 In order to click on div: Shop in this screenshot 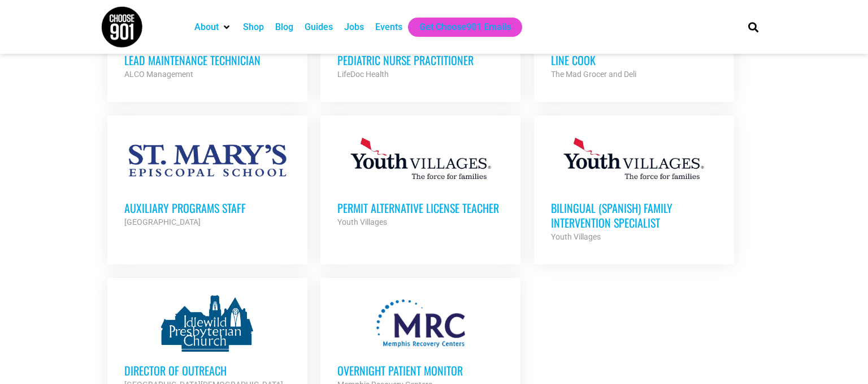, I will do `click(254, 27)`.